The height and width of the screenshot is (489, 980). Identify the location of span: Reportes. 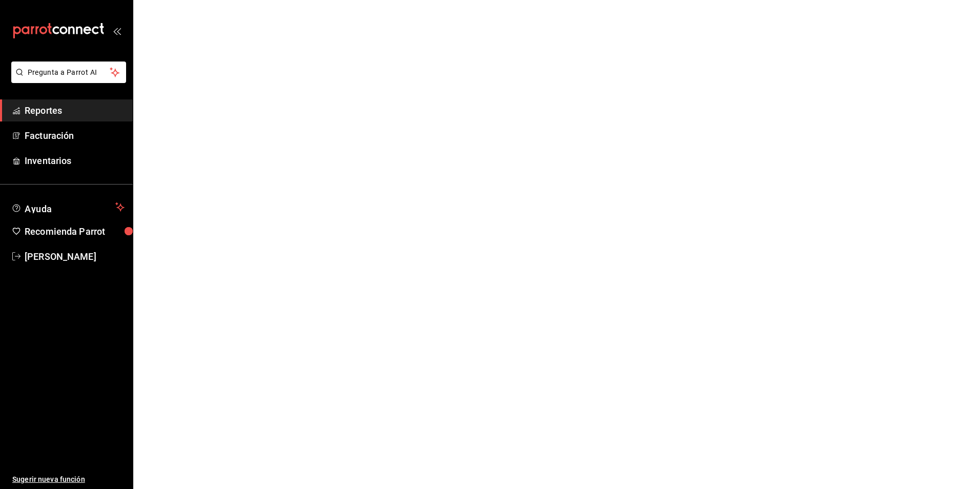
(74, 110).